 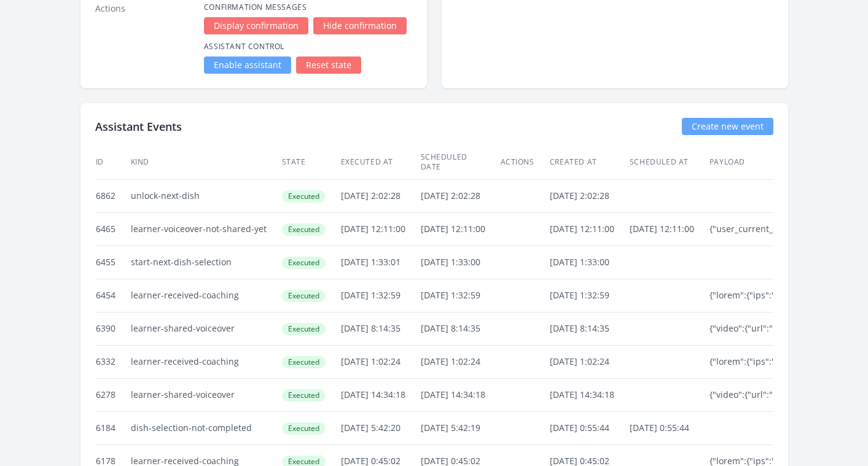 What do you see at coordinates (113, 428) in the screenshot?
I see `td: 6184` at bounding box center [113, 428].